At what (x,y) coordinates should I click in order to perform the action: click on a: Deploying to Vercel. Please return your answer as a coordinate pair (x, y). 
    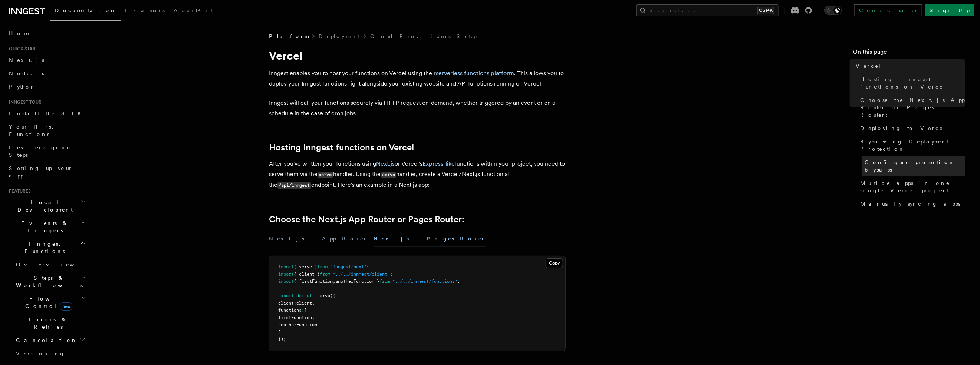
    Looking at the image, I should click on (911, 128).